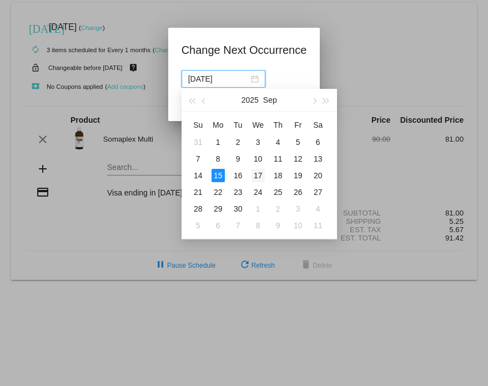 The height and width of the screenshot is (386, 488). What do you see at coordinates (298, 226) in the screenshot?
I see `td: 10/10/2025` at bounding box center [298, 226].